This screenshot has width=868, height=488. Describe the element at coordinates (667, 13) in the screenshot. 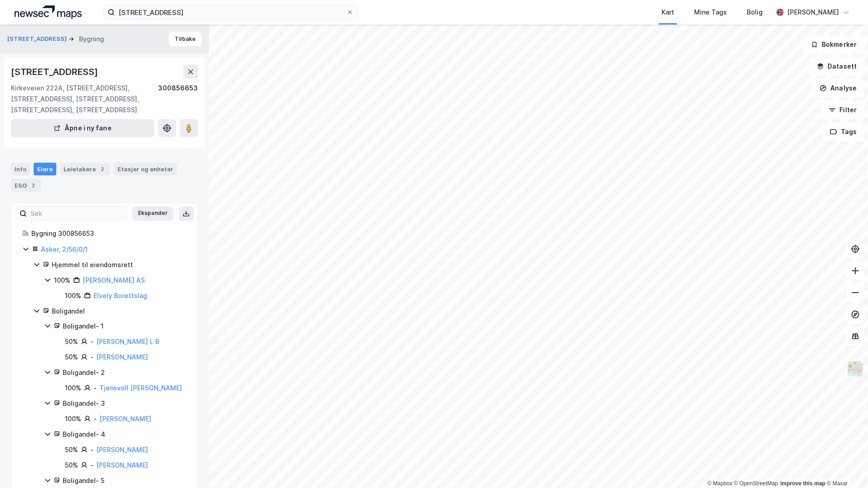

I see `div: Kart` at that location.